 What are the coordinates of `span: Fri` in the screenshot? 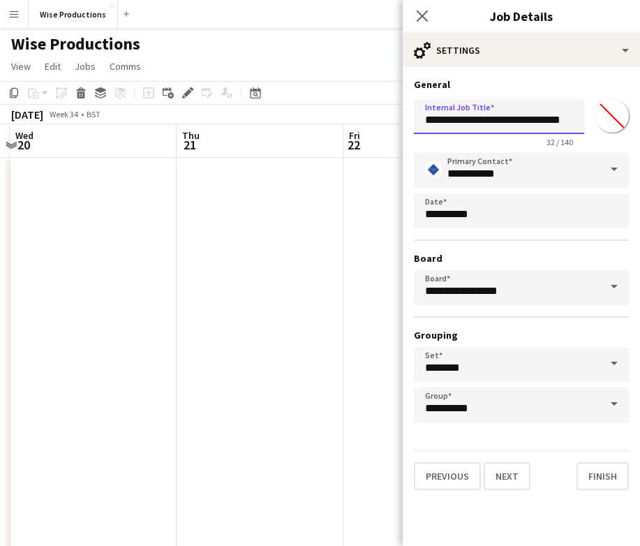 It's located at (355, 136).